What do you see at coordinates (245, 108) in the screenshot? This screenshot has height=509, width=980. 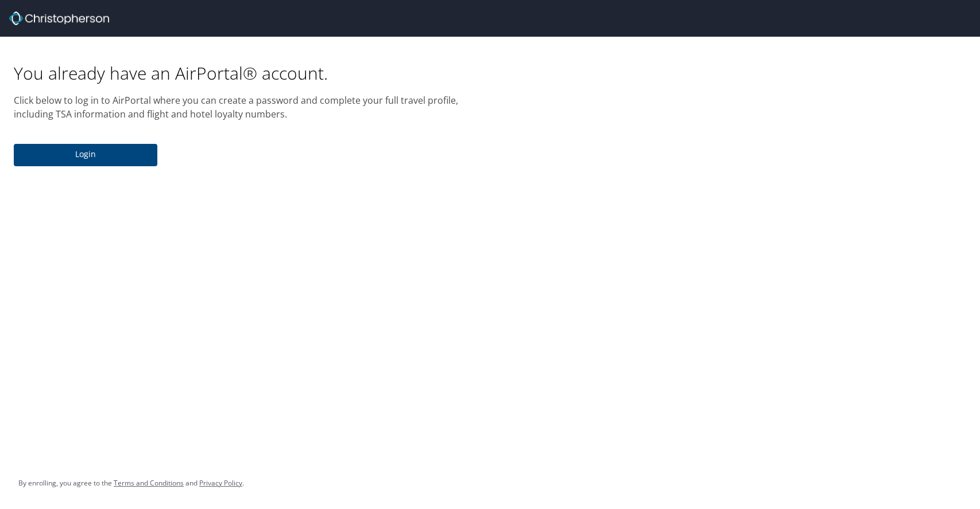 I see `p: Click below to log in to AirPortal where you can create a password and complete your full travel ...` at bounding box center [245, 108].